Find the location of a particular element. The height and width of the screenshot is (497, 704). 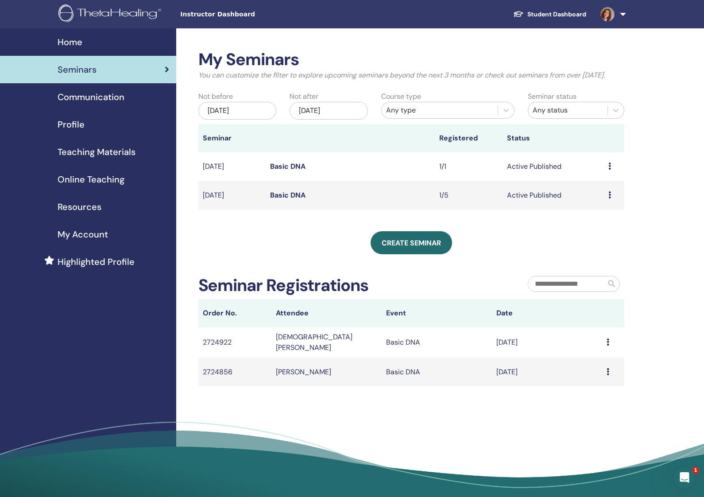

td: 2724922 is located at coordinates (235, 342).